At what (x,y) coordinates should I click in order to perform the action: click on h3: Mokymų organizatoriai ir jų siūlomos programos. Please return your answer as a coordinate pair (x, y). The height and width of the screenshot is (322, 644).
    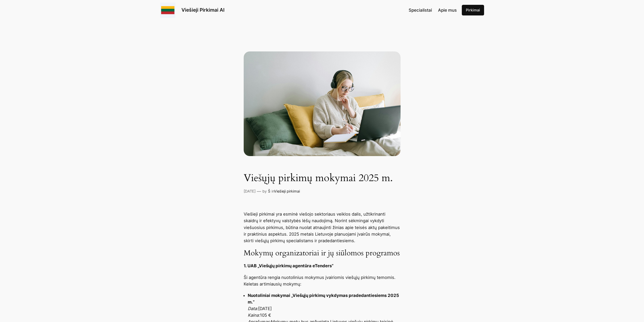
    Looking at the image, I should click on (322, 253).